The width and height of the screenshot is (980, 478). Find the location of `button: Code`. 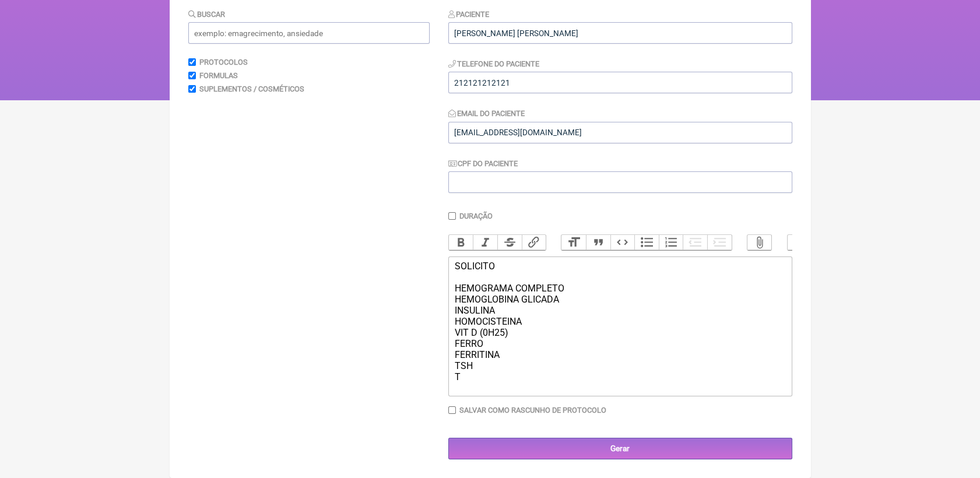

button: Code is located at coordinates (622, 243).